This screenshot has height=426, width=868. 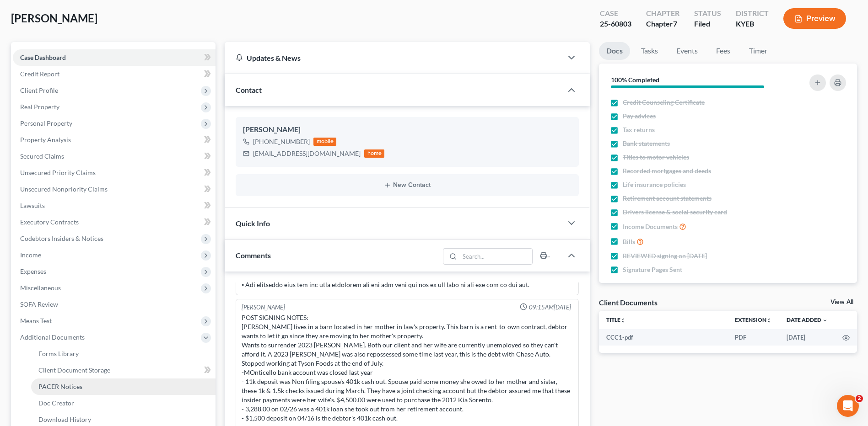 I want to click on span: Contact, so click(x=248, y=90).